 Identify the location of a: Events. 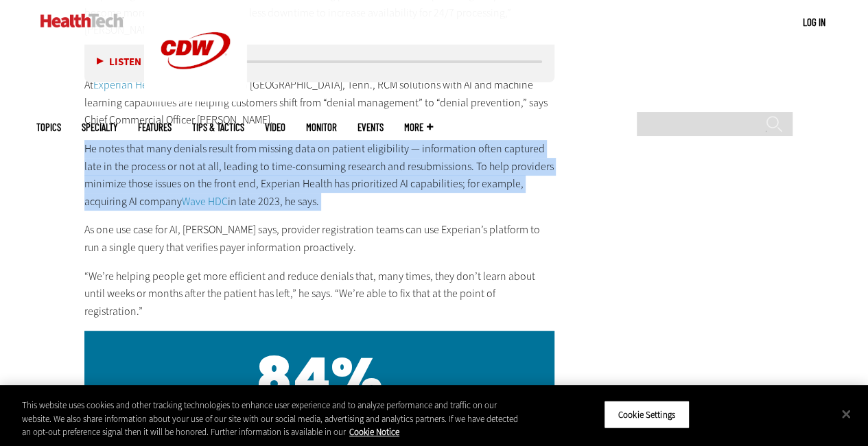
(370, 127).